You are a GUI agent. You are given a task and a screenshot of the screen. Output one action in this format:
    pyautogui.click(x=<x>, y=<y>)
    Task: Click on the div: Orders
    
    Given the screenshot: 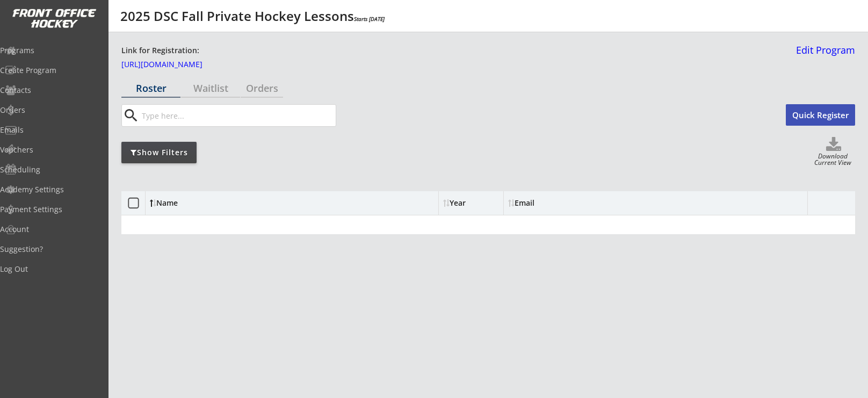 What is the action you would take?
    pyautogui.click(x=261, y=88)
    